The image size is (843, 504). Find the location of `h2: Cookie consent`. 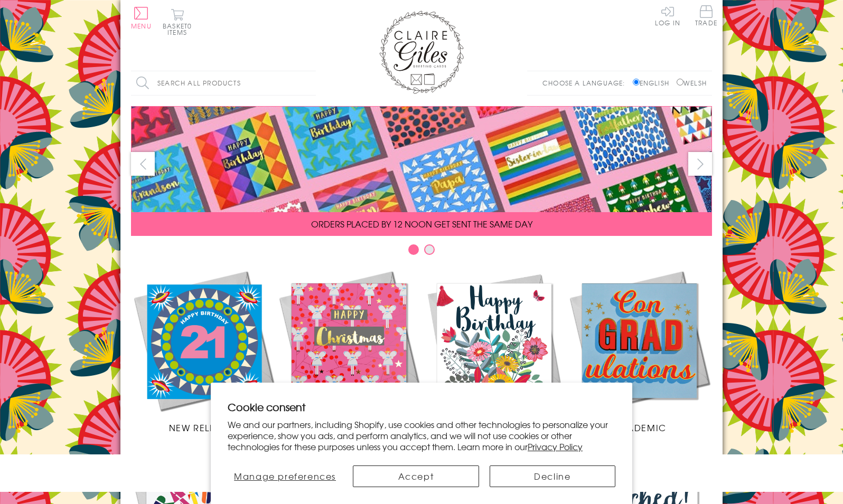

h2: Cookie consent is located at coordinates (422, 407).